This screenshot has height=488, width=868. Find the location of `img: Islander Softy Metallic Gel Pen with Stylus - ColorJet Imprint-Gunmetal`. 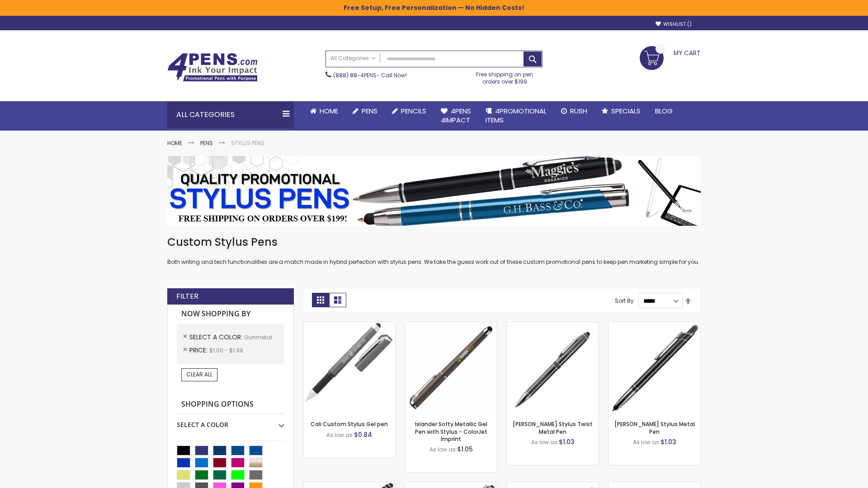

img: Islander Softy Metallic Gel Pen with Stylus - ColorJet Imprint-Gunmetal is located at coordinates (451, 368).